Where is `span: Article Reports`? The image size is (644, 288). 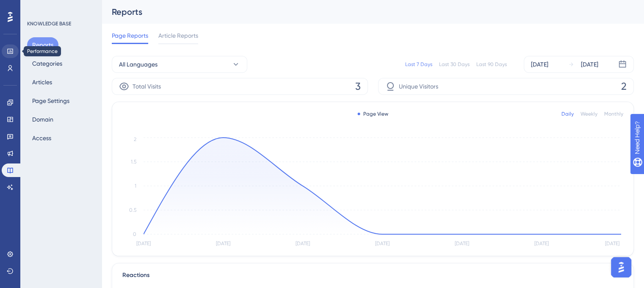 span: Article Reports is located at coordinates (178, 36).